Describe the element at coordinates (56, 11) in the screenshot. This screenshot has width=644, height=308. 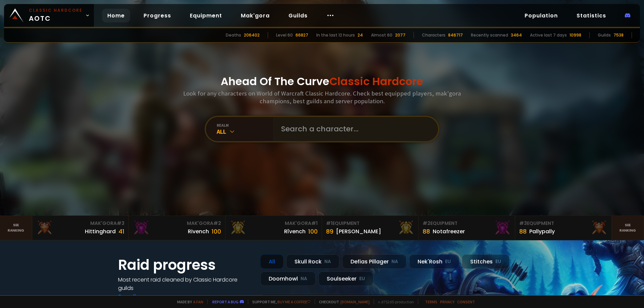
I see `small: Classic Hardcore` at that location.